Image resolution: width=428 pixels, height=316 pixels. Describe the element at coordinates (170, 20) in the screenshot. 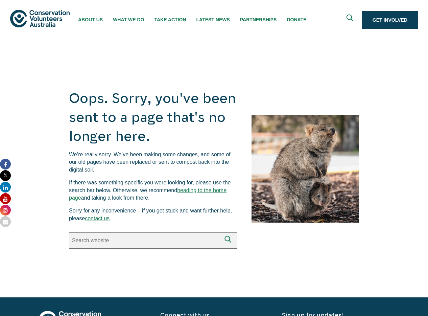

I see `span: Take Action` at that location.